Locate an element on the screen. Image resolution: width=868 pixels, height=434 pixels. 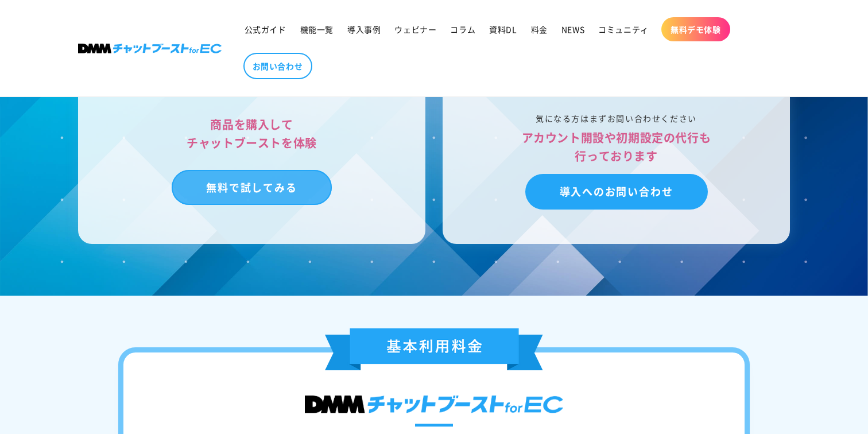
a: 料金 is located at coordinates (539, 29).